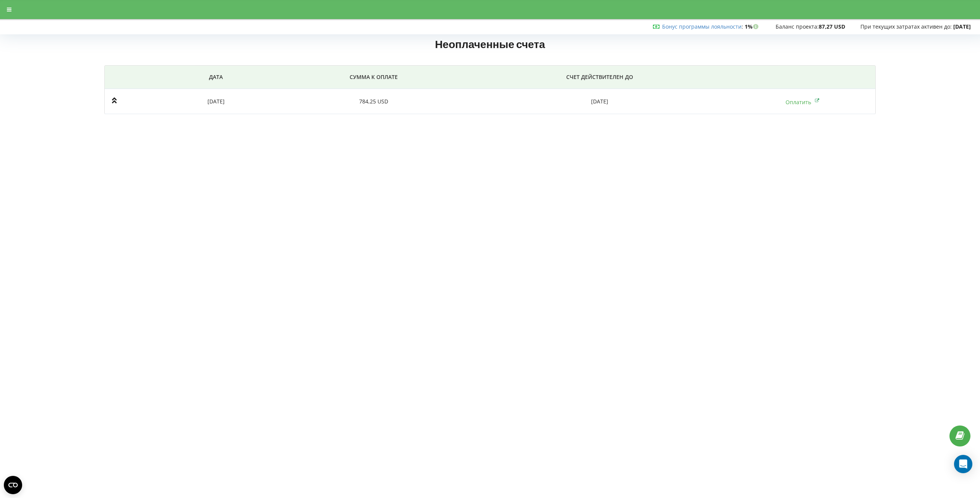 This screenshot has width=980, height=498. Describe the element at coordinates (215, 77) in the screenshot. I see `th: Дата` at that location.